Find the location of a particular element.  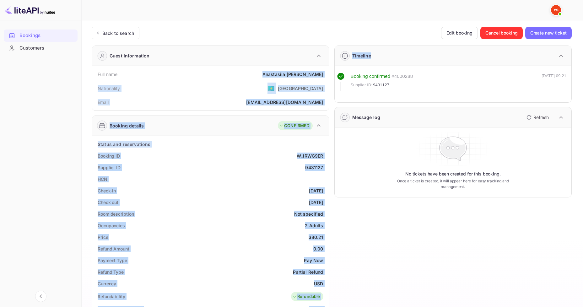

div: Booking details is located at coordinates (127, 126).